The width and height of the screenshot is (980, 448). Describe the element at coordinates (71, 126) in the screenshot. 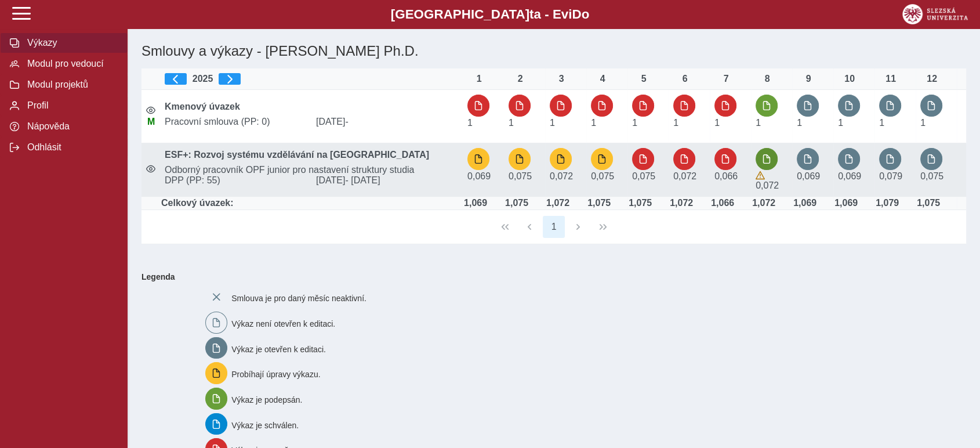

I see `span: Nápověda` at that location.